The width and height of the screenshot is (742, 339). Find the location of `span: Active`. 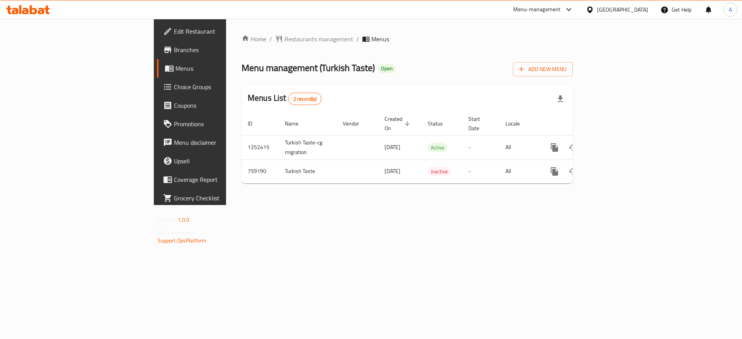

span: Active is located at coordinates (438, 148).